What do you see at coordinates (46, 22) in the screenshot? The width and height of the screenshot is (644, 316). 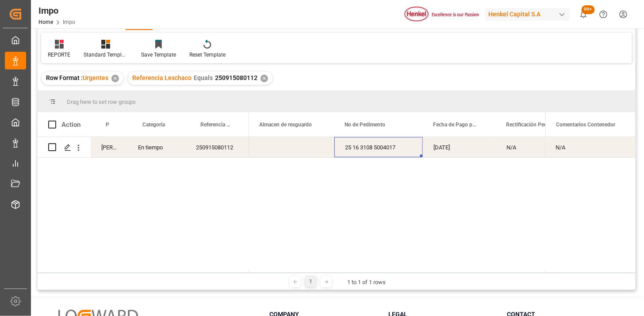 I see `a: Home` at bounding box center [46, 22].